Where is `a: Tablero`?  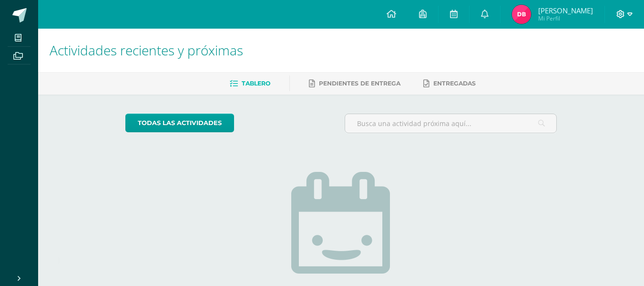 a: Tablero is located at coordinates (250, 84).